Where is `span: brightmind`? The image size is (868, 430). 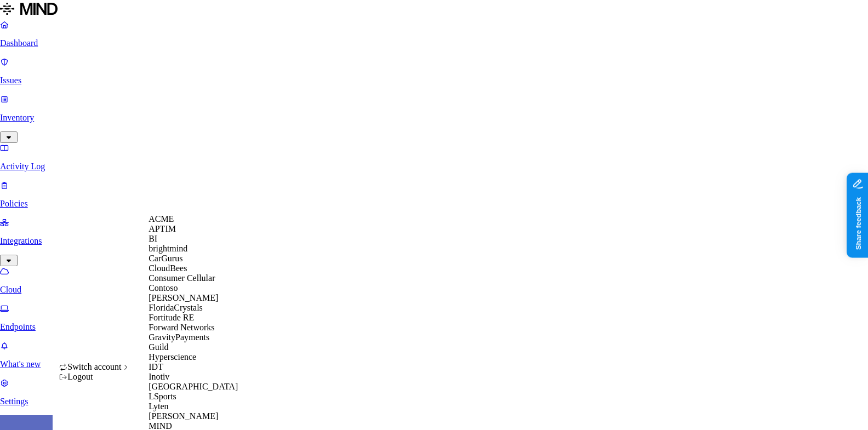
span: brightmind is located at coordinates (168, 249).